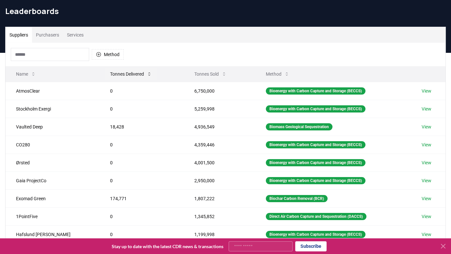 The width and height of the screenshot is (451, 254). What do you see at coordinates (219, 216) in the screenshot?
I see `td: 1,345,852` at bounding box center [219, 216].